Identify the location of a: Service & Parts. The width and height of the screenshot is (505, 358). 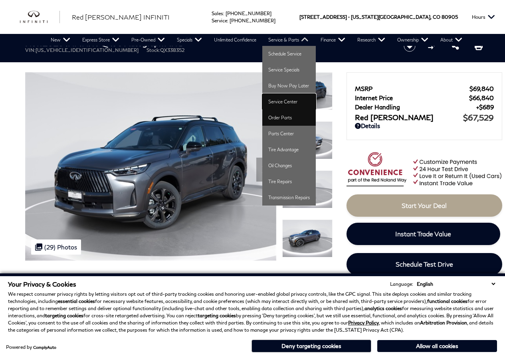
(288, 40).